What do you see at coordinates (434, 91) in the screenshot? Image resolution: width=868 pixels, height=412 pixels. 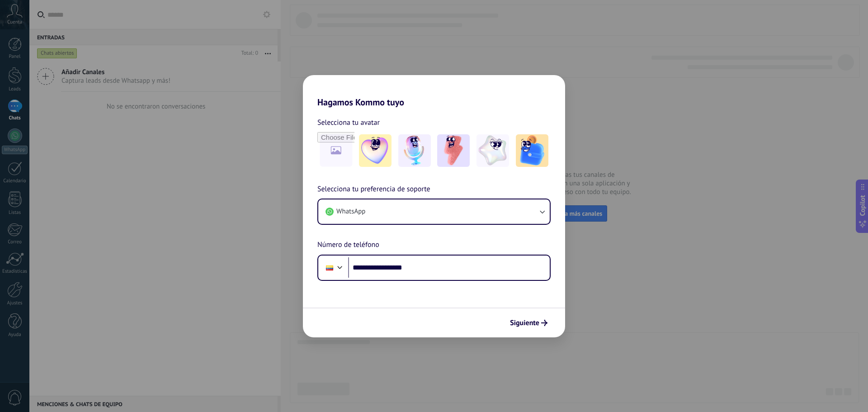 I see `h2: Hagamos Kommo tuyo` at bounding box center [434, 91].